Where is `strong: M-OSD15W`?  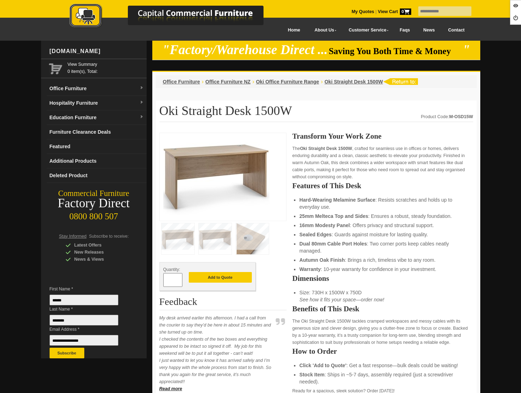
strong: M-OSD15W is located at coordinates (461, 117).